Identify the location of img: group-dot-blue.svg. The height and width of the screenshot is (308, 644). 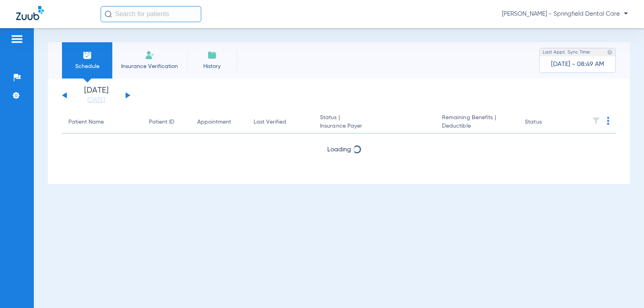
(608, 121).